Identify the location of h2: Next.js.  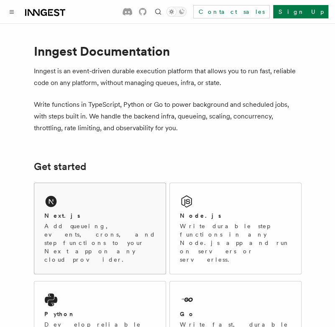
(62, 216).